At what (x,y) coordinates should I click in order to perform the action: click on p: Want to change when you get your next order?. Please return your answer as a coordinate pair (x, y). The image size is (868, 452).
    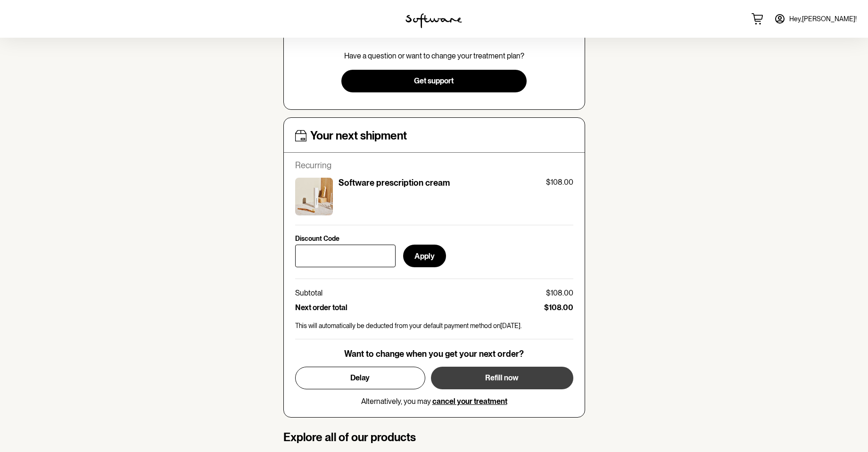
    Looking at the image, I should click on (434, 354).